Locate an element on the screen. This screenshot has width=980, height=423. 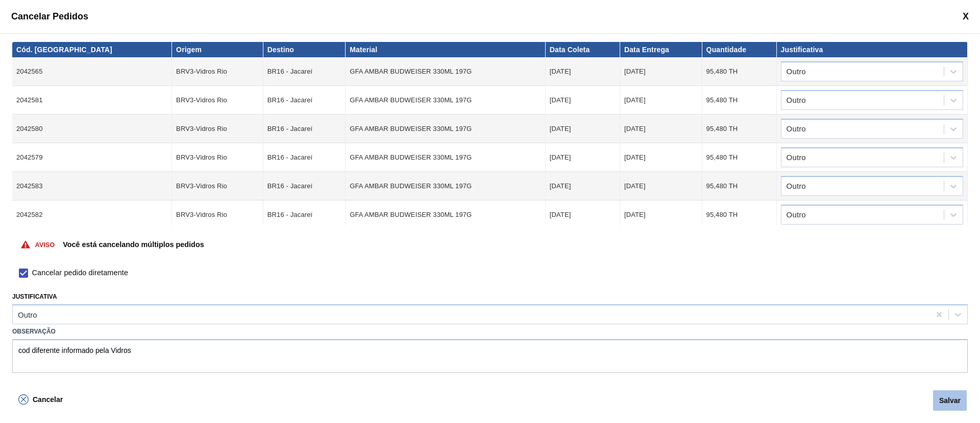
td: 2042583 is located at coordinates (92, 186).